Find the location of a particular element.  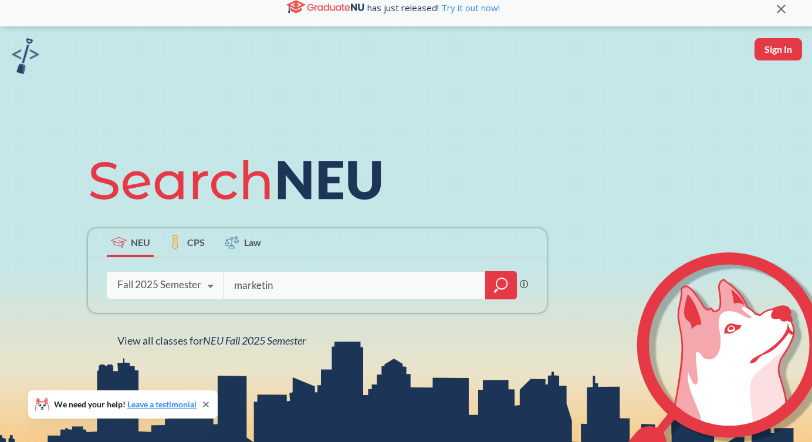

span: CPS is located at coordinates (196, 242).